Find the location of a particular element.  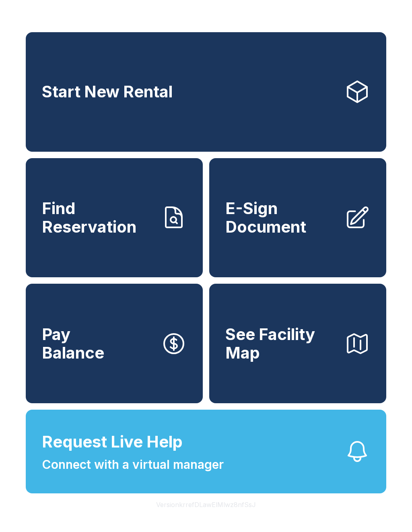

a: Start New Rental is located at coordinates (206, 92).